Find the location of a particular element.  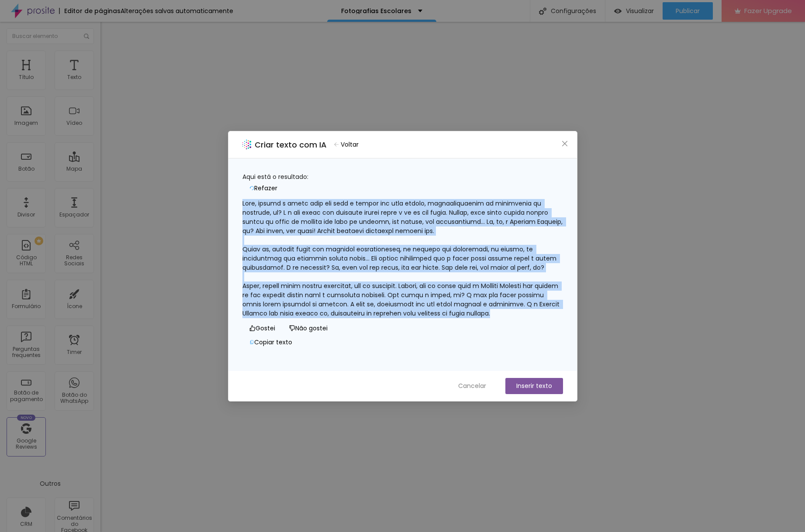

span: close is located at coordinates (565, 144).